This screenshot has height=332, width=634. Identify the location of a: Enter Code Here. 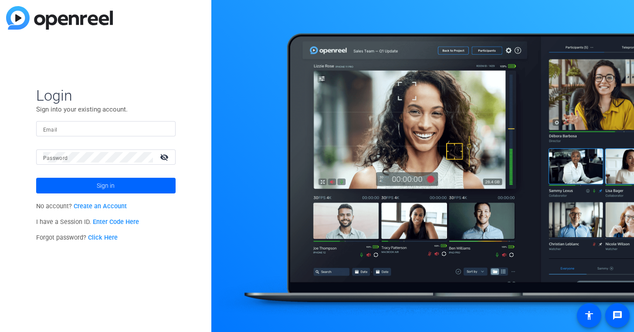
(116, 222).